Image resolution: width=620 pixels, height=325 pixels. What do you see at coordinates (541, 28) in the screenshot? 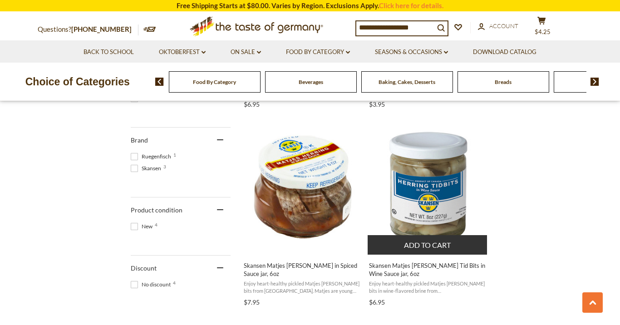
I see `button: $4.25` at bounding box center [541, 28].